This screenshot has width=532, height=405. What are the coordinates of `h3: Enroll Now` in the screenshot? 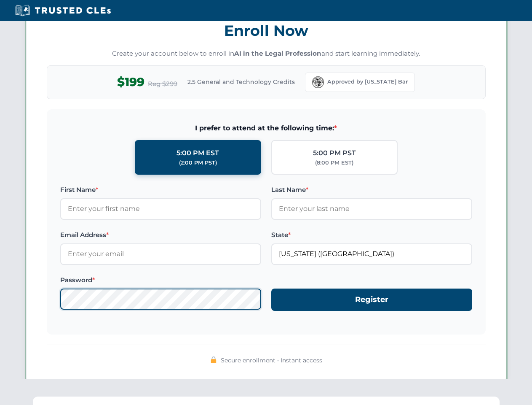 It's located at (266, 30).